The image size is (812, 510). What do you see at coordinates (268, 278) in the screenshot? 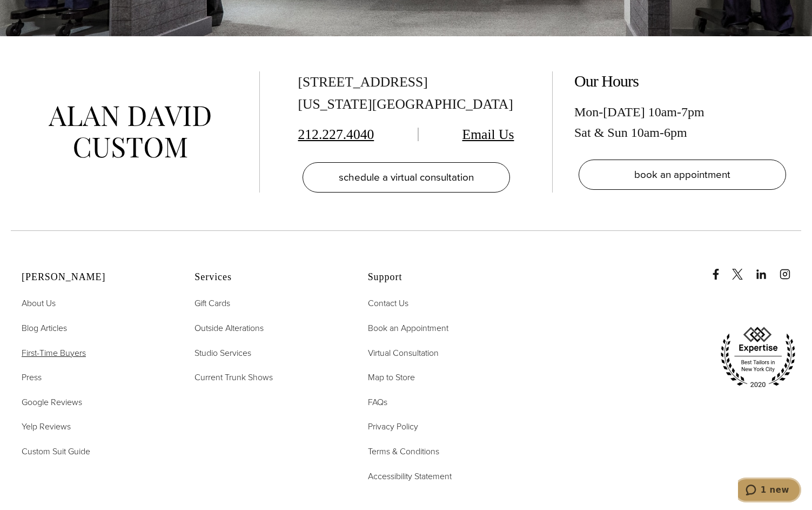
I see `h2: Services` at bounding box center [268, 278].